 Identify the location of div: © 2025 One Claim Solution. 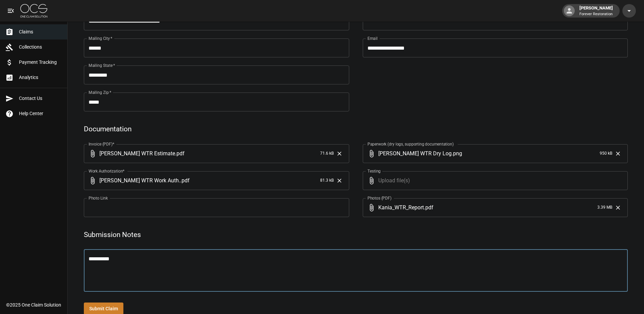
(33, 305).